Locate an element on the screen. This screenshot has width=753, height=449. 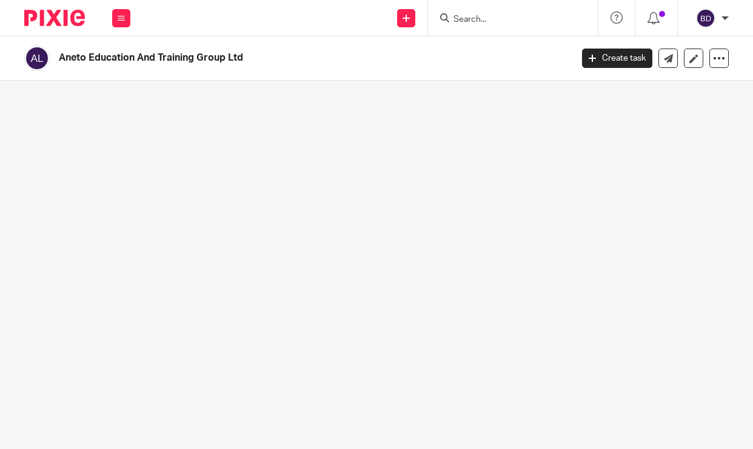
img: Pixie is located at coordinates (55, 18).